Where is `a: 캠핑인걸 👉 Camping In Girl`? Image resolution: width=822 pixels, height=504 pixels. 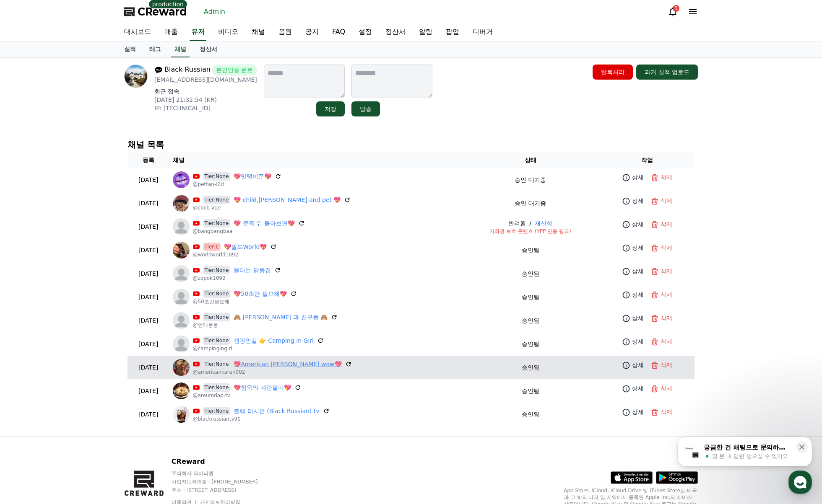 a: 캠핑인걸 👉 Camping In Girl is located at coordinates (274, 341).